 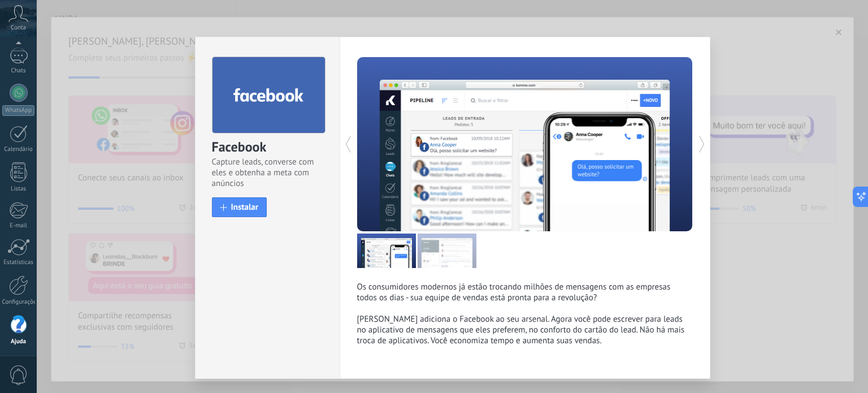 I want to click on button: Instalar, so click(x=239, y=207).